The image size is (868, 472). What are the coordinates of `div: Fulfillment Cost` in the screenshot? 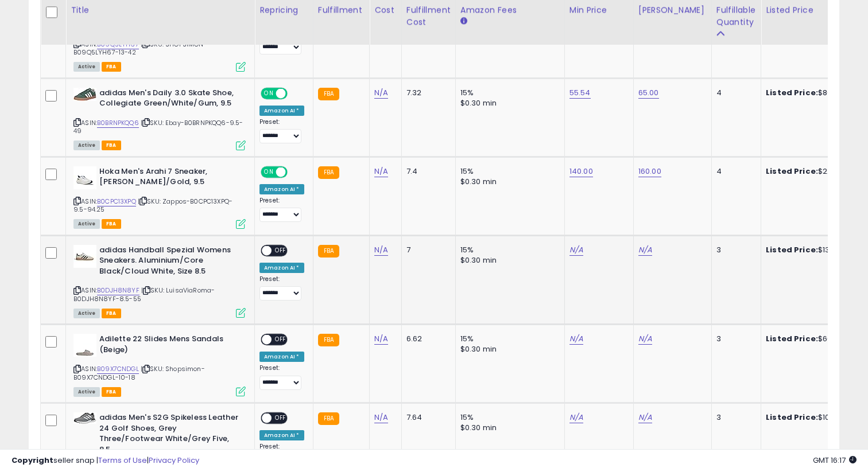 It's located at (429, 16).